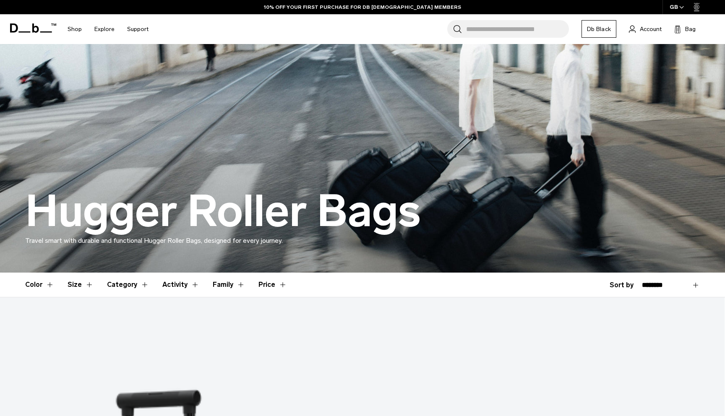 This screenshot has height=416, width=725. Describe the element at coordinates (273, 285) in the screenshot. I see `button: Toggle Price` at that location.